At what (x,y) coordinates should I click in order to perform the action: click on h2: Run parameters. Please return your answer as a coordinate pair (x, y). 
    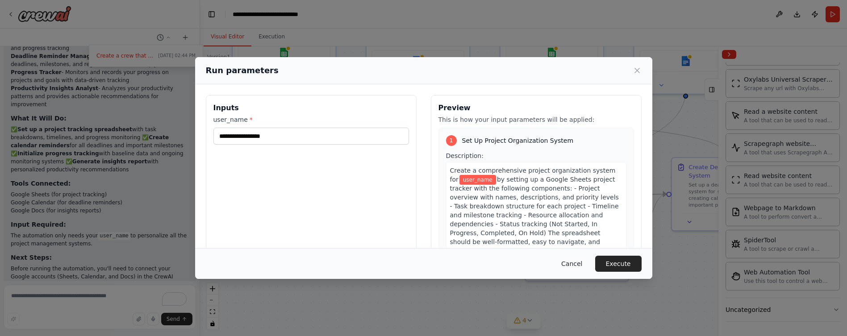
    Looking at the image, I should click on (242, 71).